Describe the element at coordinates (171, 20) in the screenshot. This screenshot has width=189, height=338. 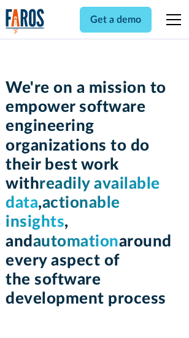
I see `div: menu` at that location.